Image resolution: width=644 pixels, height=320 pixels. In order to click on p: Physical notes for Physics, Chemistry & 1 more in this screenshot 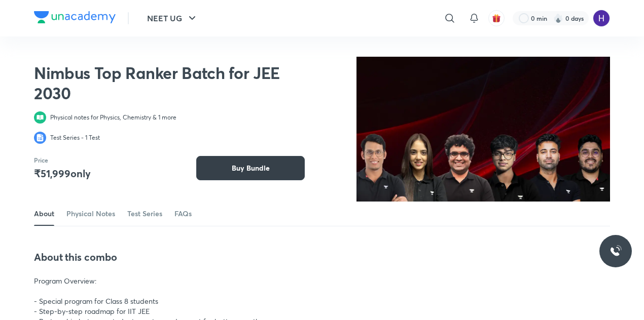, I will do `click(113, 117)`.